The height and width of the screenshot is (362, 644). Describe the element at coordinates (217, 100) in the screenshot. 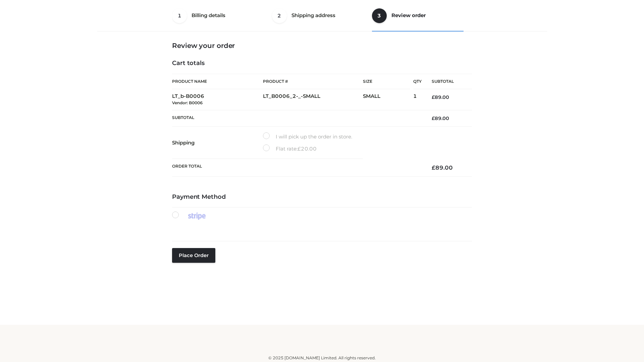

I see `td: LT_b-B0006` at that location.